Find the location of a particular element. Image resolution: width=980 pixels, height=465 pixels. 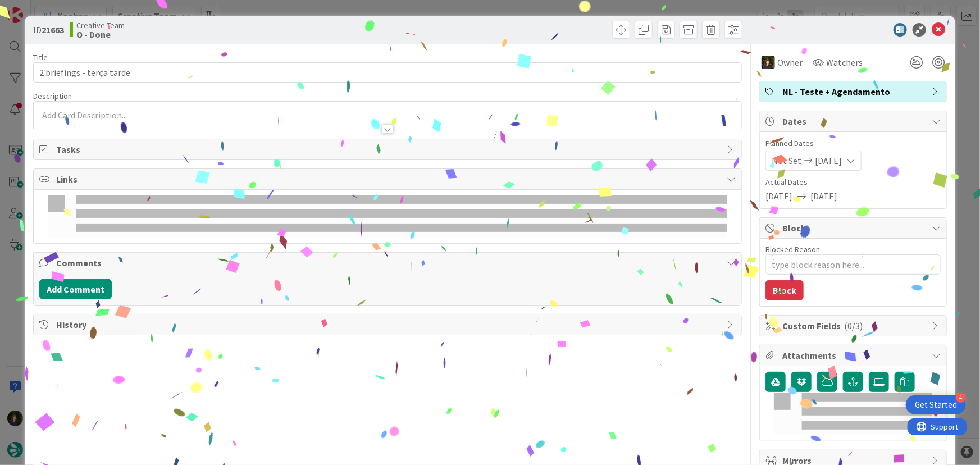

span: Creative Team is located at coordinates (100, 25).